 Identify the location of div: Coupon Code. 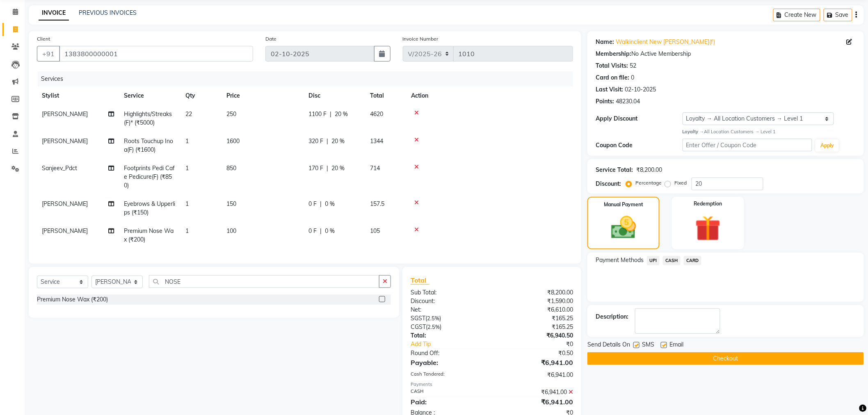
(639, 145).